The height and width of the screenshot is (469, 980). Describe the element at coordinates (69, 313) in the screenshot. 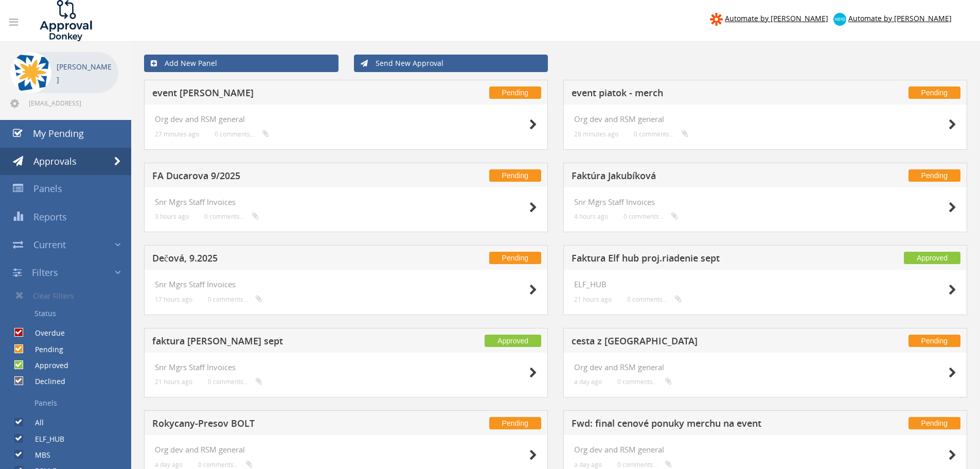

I see `a: Status` at that location.